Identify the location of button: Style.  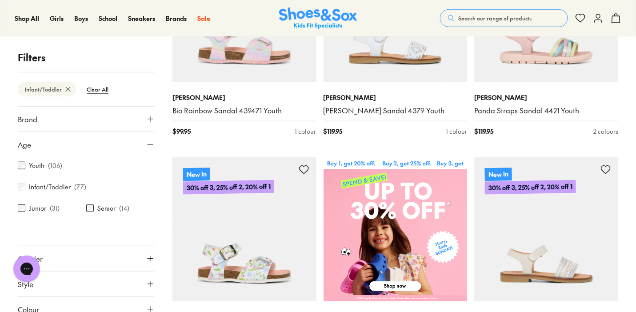
(86, 284).